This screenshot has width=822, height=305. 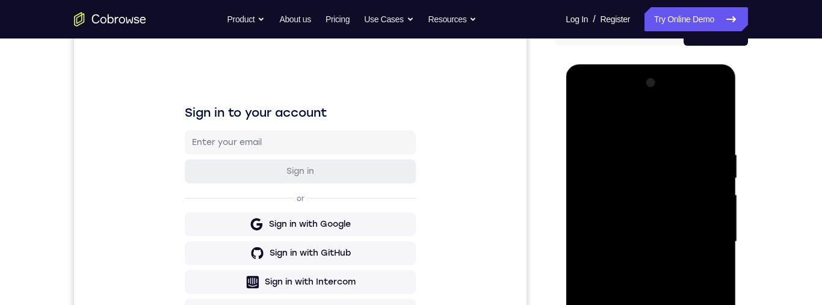 I want to click on h1: Sign in to your account, so click(x=226, y=91).